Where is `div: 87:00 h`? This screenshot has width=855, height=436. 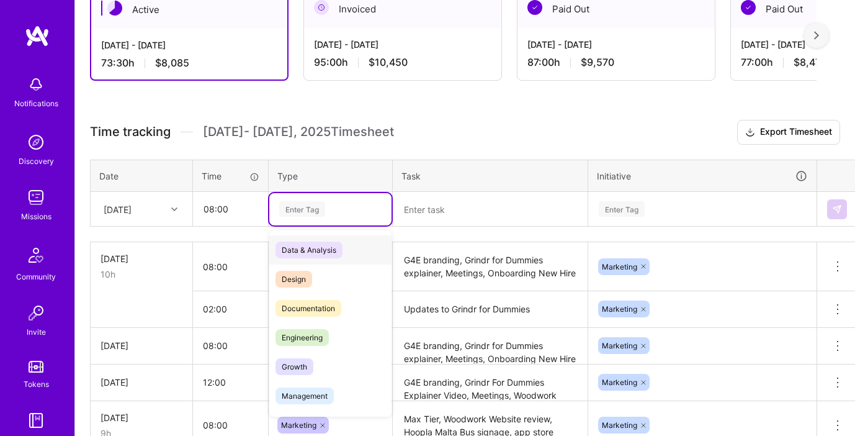 div: 87:00 h is located at coordinates (616, 62).